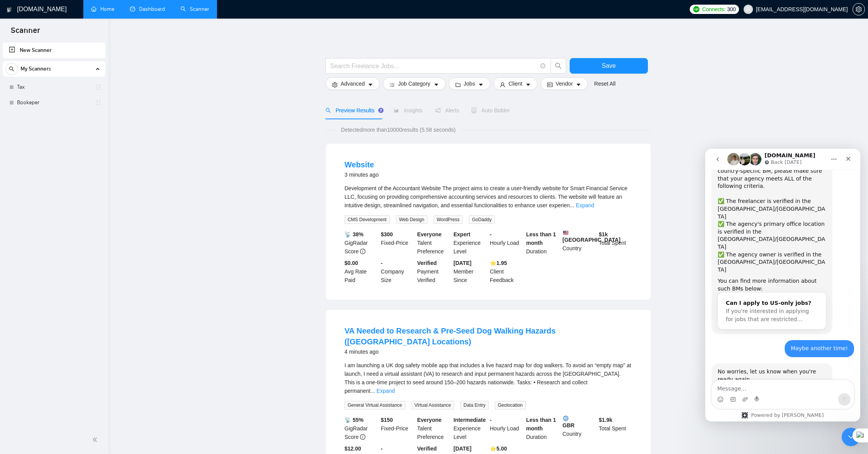 The width and height of the screenshot is (868, 454). What do you see at coordinates (434, 428) in the screenshot?
I see `div: Talent Preference` at bounding box center [434, 428].